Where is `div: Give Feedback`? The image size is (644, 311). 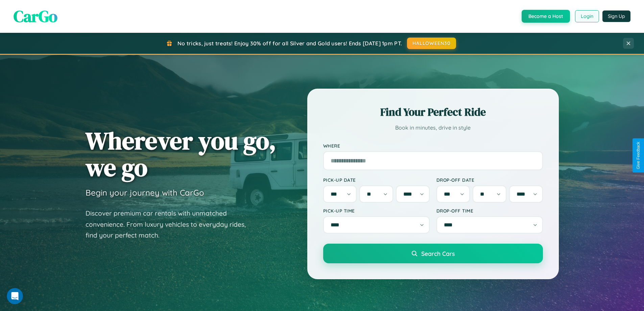
div: Give Feedback is located at coordinates (639, 155).